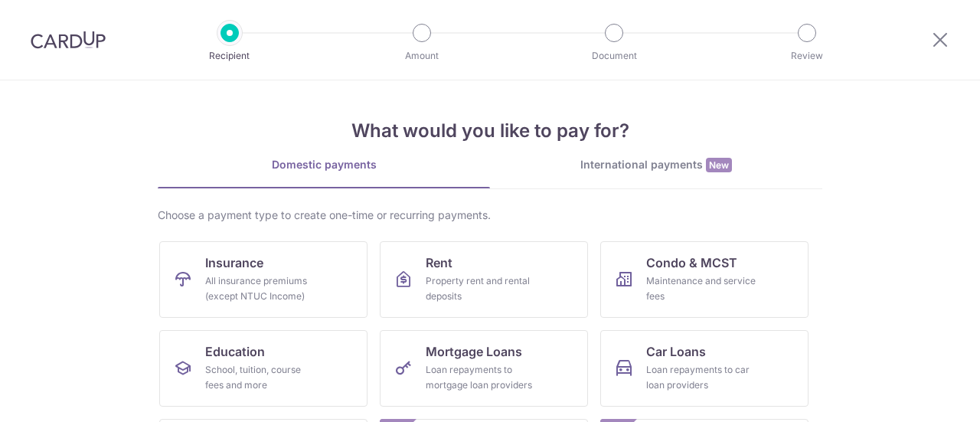 This screenshot has height=422, width=980. Describe the element at coordinates (324, 165) in the screenshot. I see `div: Domestic payments` at that location.